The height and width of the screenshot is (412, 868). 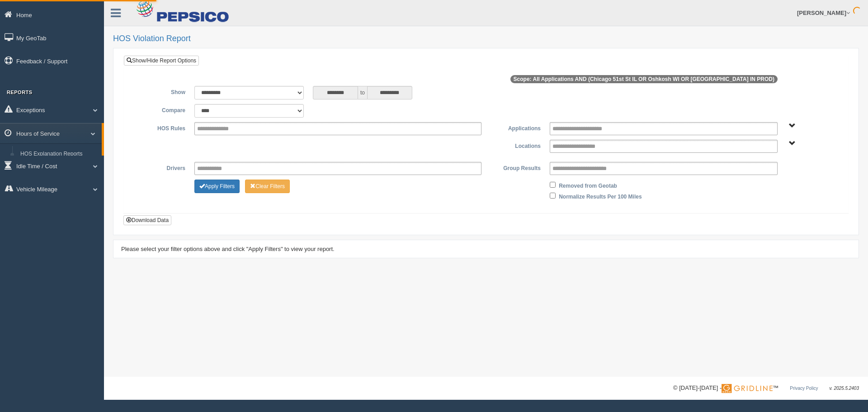 What do you see at coordinates (486, 39) in the screenshot?
I see `h2: HOS Violation Report` at bounding box center [486, 39].